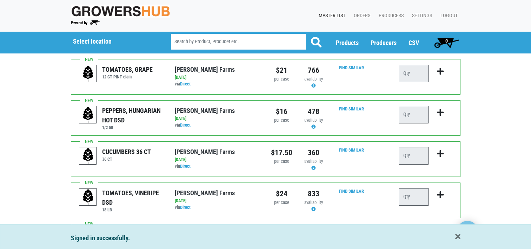  I want to click on h6: 18 LB, so click(133, 209).